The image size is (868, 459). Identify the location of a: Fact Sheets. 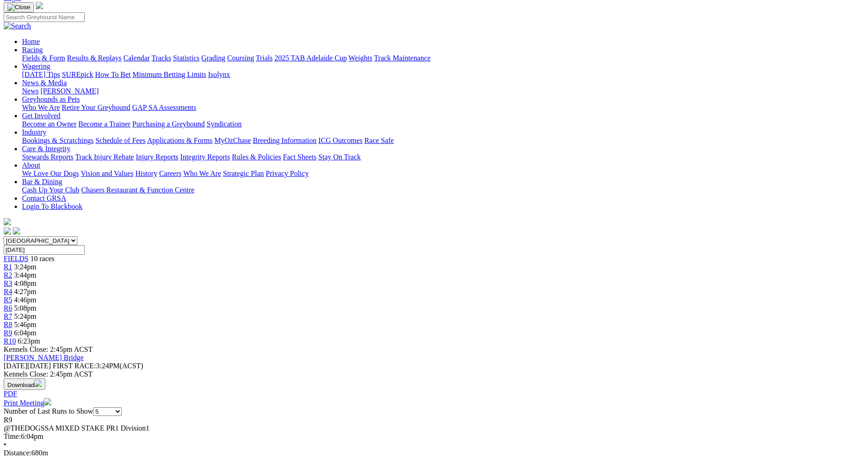
(300, 156).